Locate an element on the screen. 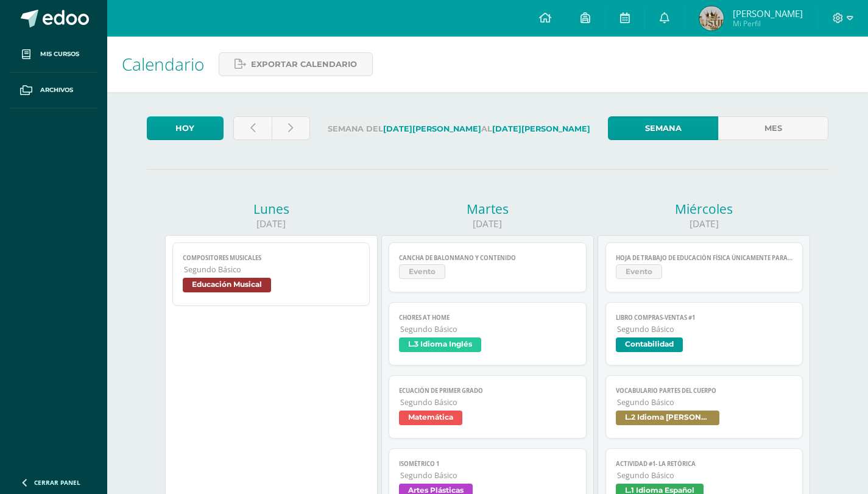  span: Libro Compras-Ventas #1 is located at coordinates (704, 318).